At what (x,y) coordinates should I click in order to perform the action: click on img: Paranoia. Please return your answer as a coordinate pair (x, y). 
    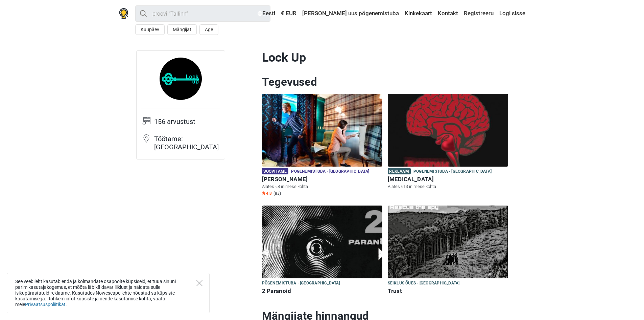
    Looking at the image, I should click on (448, 130).